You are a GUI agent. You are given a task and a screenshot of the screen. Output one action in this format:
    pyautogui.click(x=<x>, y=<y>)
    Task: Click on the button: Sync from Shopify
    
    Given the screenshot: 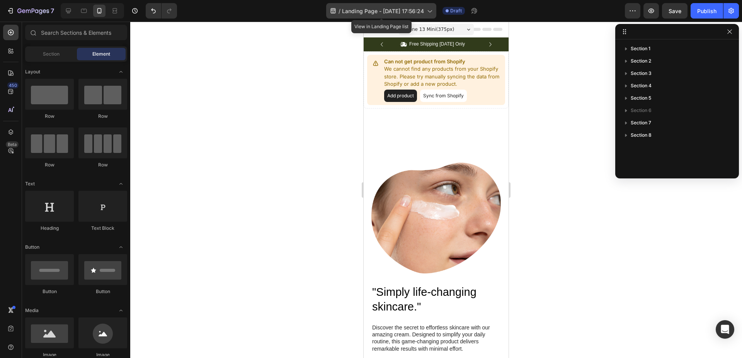 What is the action you would take?
    pyautogui.click(x=80, y=74)
    